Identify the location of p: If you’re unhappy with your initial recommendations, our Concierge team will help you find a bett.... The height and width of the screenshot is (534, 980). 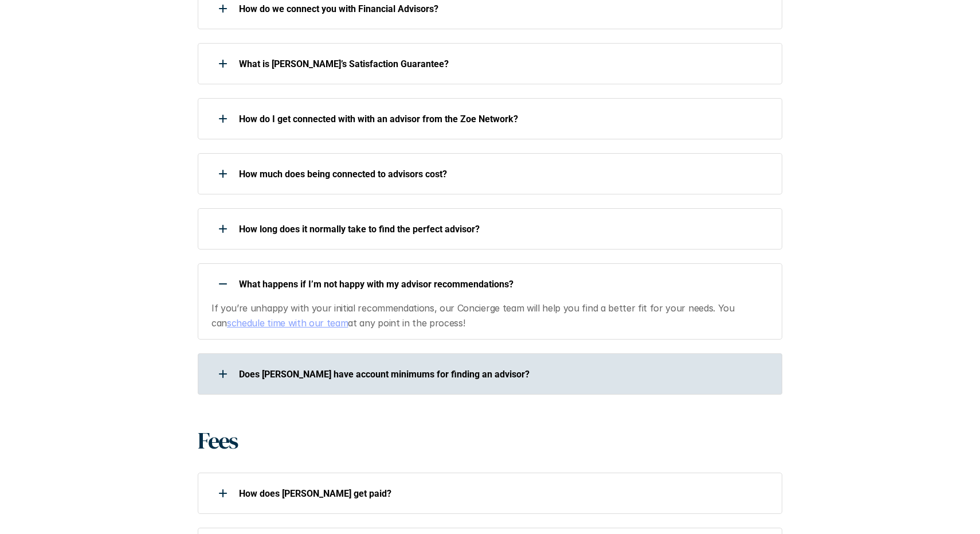
(490, 316).